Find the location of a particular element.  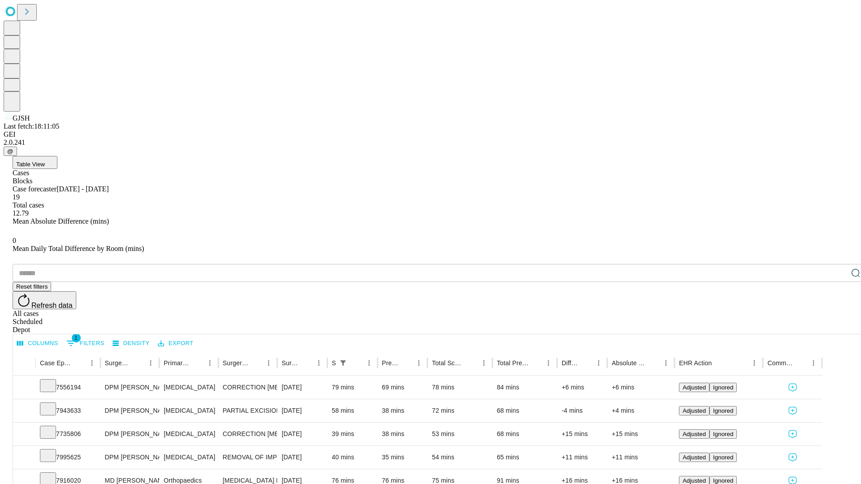

button: Refresh data is located at coordinates (44, 300).